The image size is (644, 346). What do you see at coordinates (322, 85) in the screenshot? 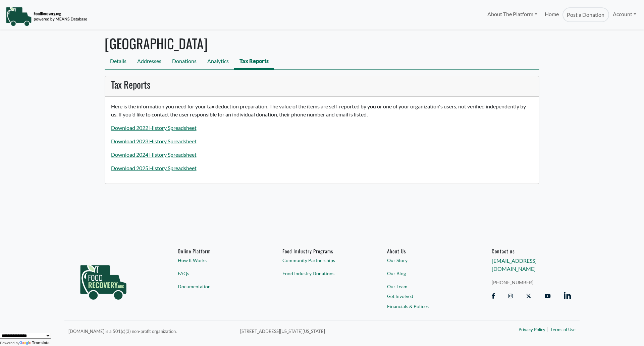
I see `h3: Tax Reports` at bounding box center [322, 85].